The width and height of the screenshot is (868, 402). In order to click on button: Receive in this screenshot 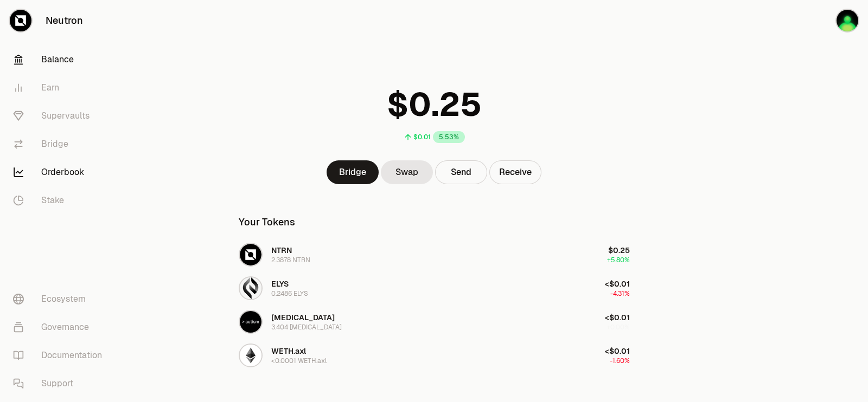, I will do `click(515, 172)`.